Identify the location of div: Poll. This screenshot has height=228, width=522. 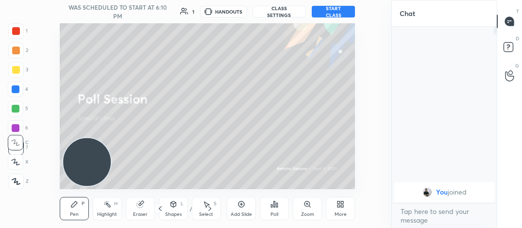
(275, 215).